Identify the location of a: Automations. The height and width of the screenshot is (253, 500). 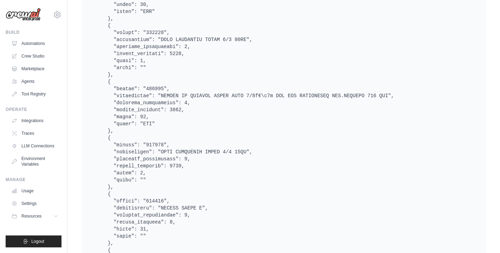
(35, 44).